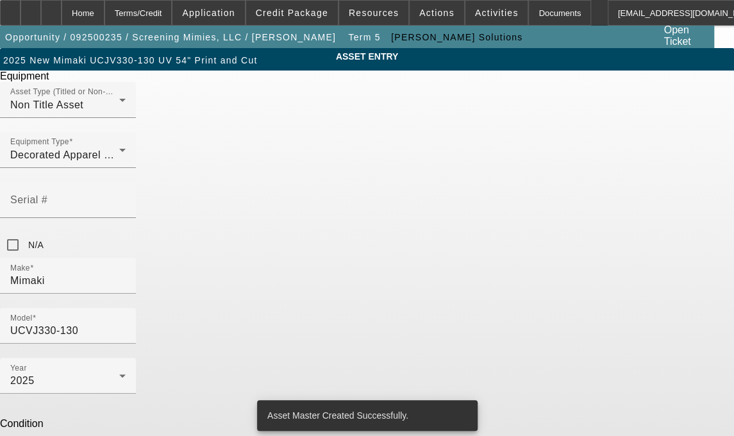  I want to click on span: Application, so click(208, 13).